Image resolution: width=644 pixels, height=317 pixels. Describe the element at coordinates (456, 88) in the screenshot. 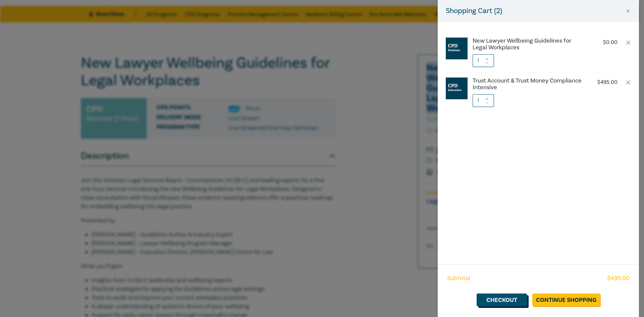

I see `img: CPD%20Intensive.jpg` at that location.